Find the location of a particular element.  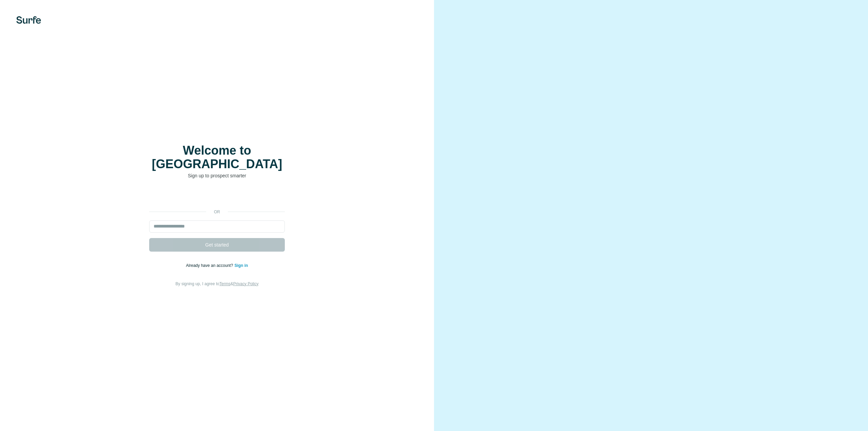

span: Already have an account? is located at coordinates (210, 266).